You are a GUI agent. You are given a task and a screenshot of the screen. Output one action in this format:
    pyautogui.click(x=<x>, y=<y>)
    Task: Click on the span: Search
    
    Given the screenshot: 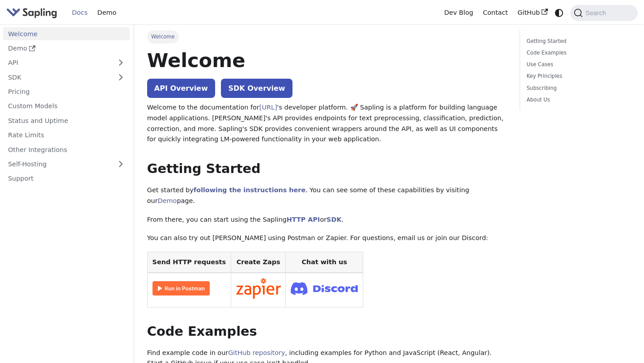 What is the action you would take?
    pyautogui.click(x=597, y=13)
    